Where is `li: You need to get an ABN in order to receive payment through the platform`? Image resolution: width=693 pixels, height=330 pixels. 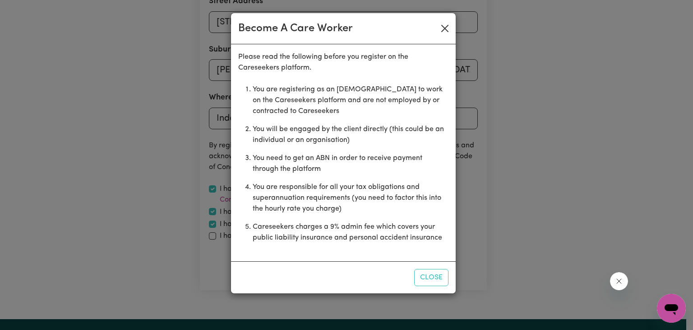
li: You need to get an ABN in order to receive payment through the platform is located at coordinates (351, 163).